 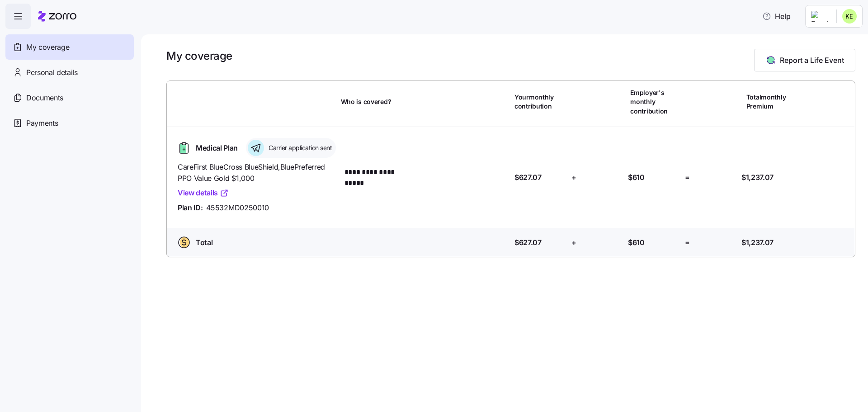 What do you see at coordinates (255, 173) in the screenshot?
I see `span: CareFirst BlueCross BlueShield , BluePreferred PPO Value Gold $1,000` at bounding box center [255, 173].